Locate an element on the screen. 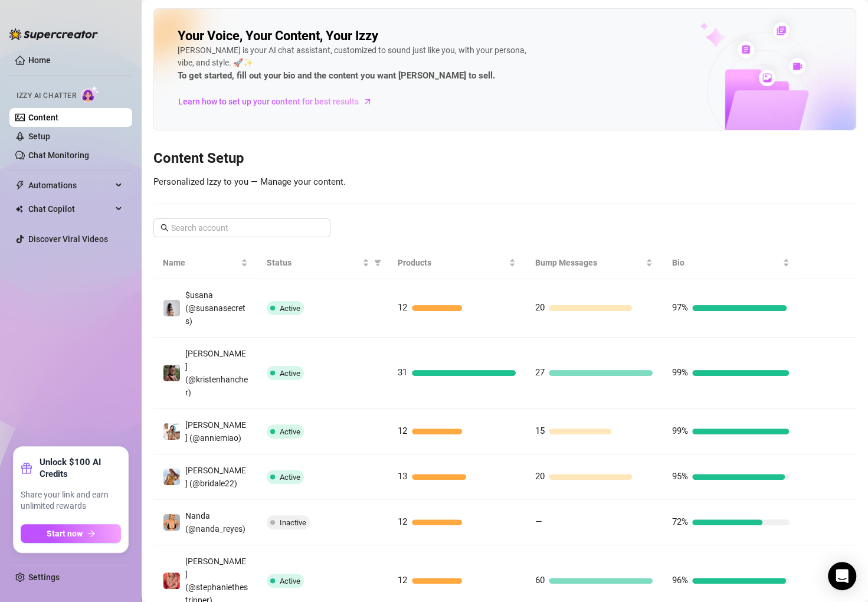  img: ai-chatter-content-library-cLFOSyPT.png is located at coordinates (764, 69).